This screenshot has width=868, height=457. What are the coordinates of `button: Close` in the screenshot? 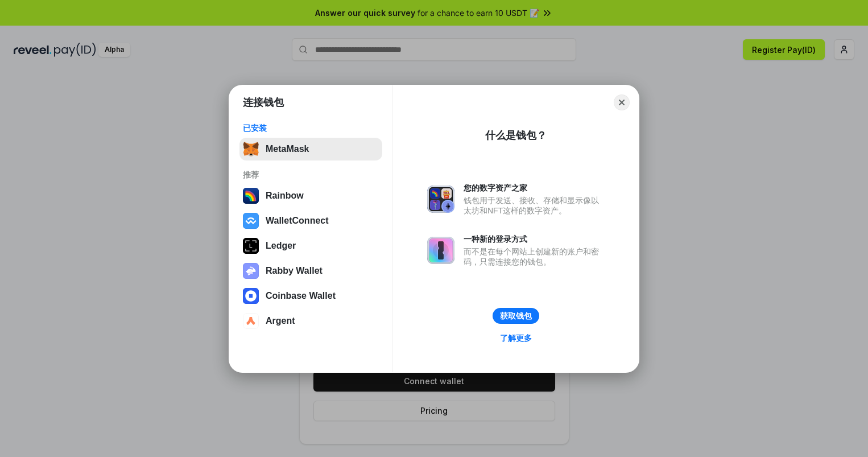 It's located at (622, 102).